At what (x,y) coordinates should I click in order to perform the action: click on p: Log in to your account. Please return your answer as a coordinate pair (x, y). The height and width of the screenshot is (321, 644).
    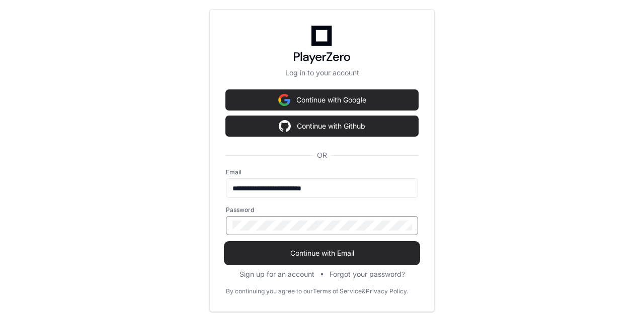
    Looking at the image, I should click on (322, 73).